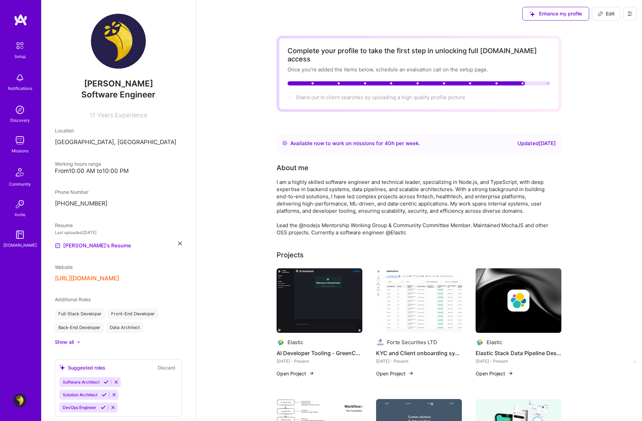 The image size is (642, 421). What do you see at coordinates (20, 78) in the screenshot?
I see `img: bell` at bounding box center [20, 78].